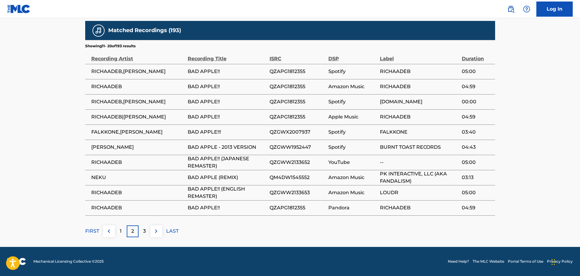  I want to click on span: Mechanical Licensing Collective © 2025, so click(68, 262).